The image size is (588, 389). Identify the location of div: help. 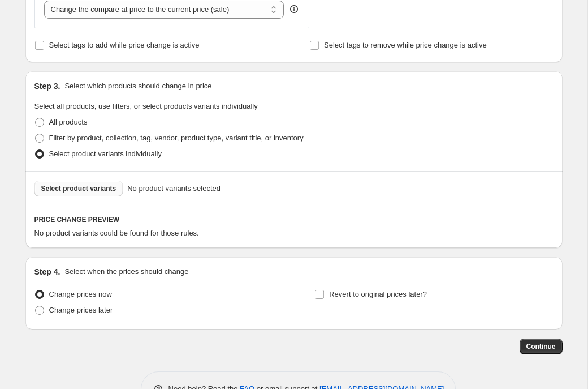
(294, 9).